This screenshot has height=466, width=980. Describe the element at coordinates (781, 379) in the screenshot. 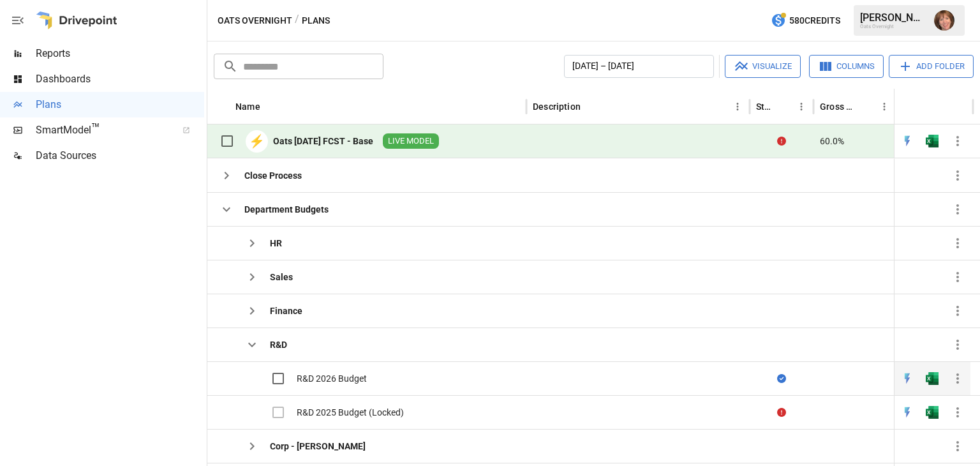

I see `div: Sync complete` at that location.